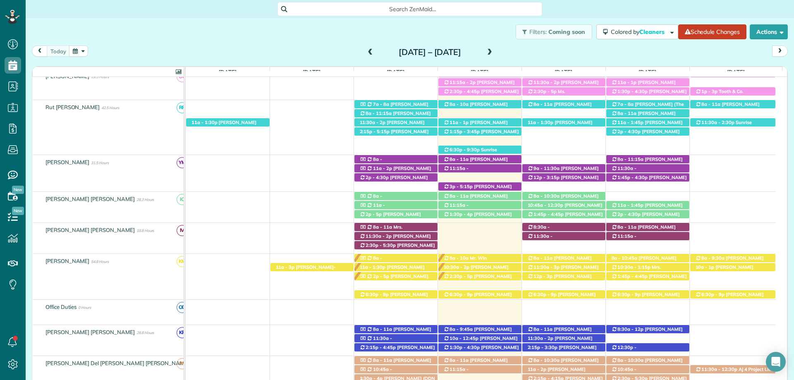 This screenshot has height=380, width=794. What do you see at coordinates (776, 362) in the screenshot?
I see `div: Open Intercom Messenger` at bounding box center [776, 362].